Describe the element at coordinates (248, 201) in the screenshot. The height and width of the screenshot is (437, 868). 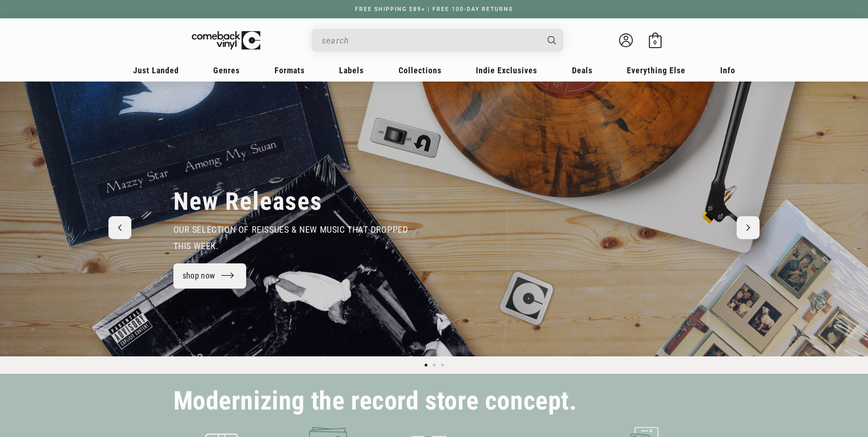
I see `h2: New Releases` at that location.